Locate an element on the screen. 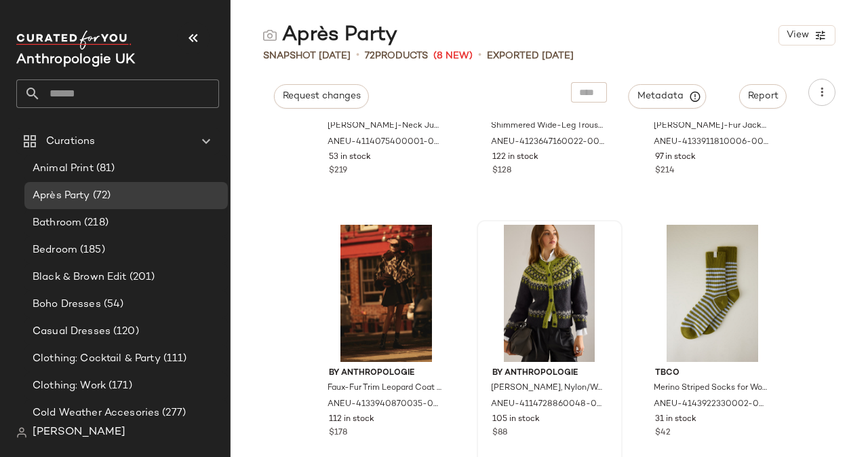  div: Products is located at coordinates (396, 56).